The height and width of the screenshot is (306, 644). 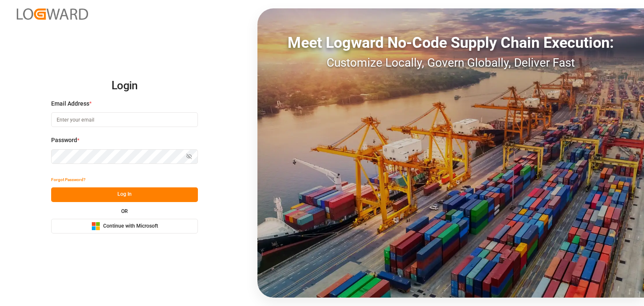 What do you see at coordinates (70, 104) in the screenshot?
I see `span: Email Address` at bounding box center [70, 104].